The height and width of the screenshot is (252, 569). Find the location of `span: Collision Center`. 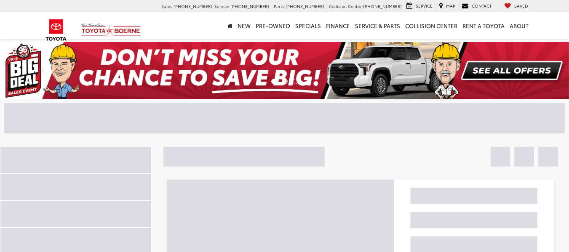

span: Collision Center is located at coordinates (345, 6).